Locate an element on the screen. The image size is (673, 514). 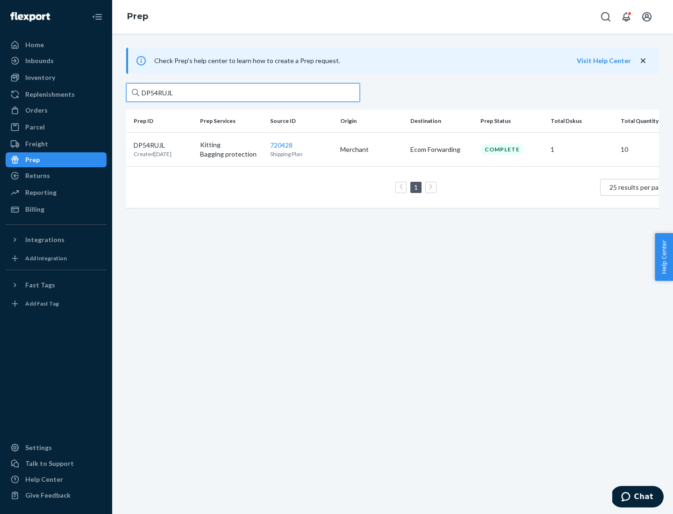
button: Help Center is located at coordinates (663, 257).